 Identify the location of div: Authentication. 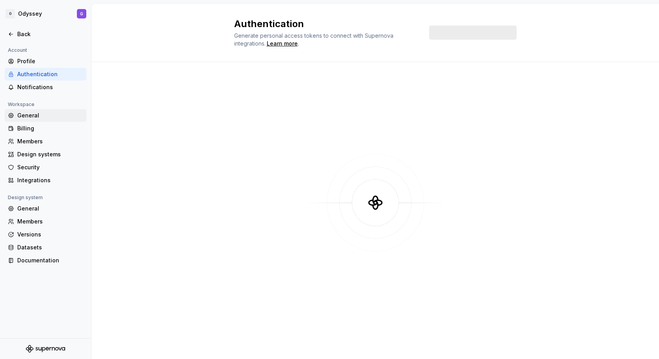
(50, 74).